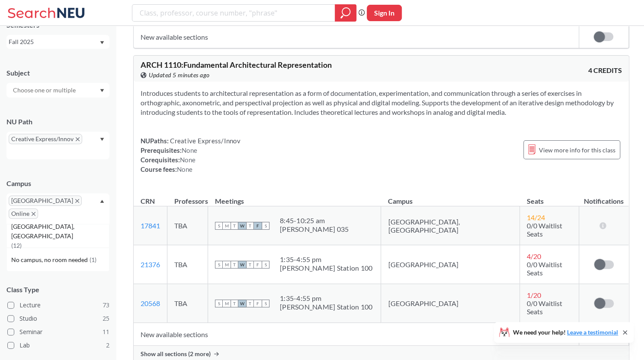  What do you see at coordinates (150, 303) in the screenshot?
I see `a: 20568` at bounding box center [150, 303].